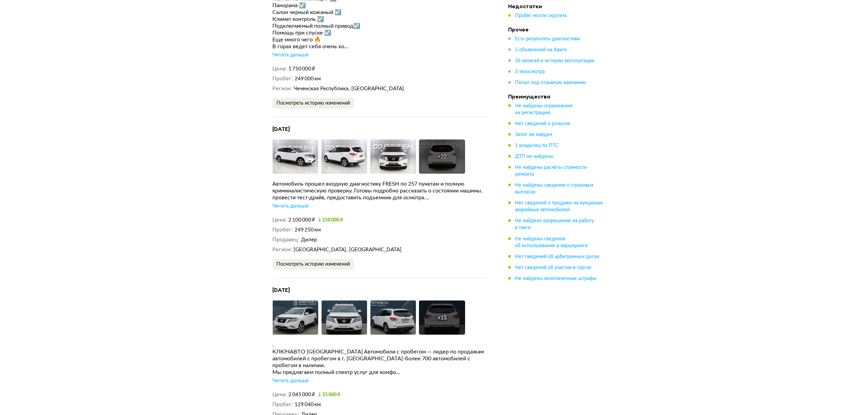 The width and height of the screenshot is (868, 415). Describe the element at coordinates (548, 39) in the screenshot. I see `span: Есть результаты диагностики` at that location.